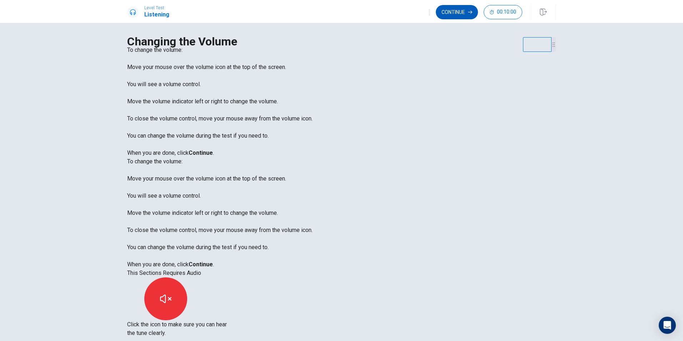 Image resolution: width=683 pixels, height=341 pixels. Describe the element at coordinates (341, 329) in the screenshot. I see `p: Click the icon to make sure you can hear the tune clearly.` at that location.